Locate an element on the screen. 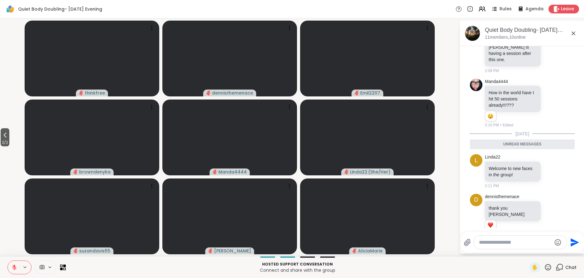  button: Send is located at coordinates (574, 242).